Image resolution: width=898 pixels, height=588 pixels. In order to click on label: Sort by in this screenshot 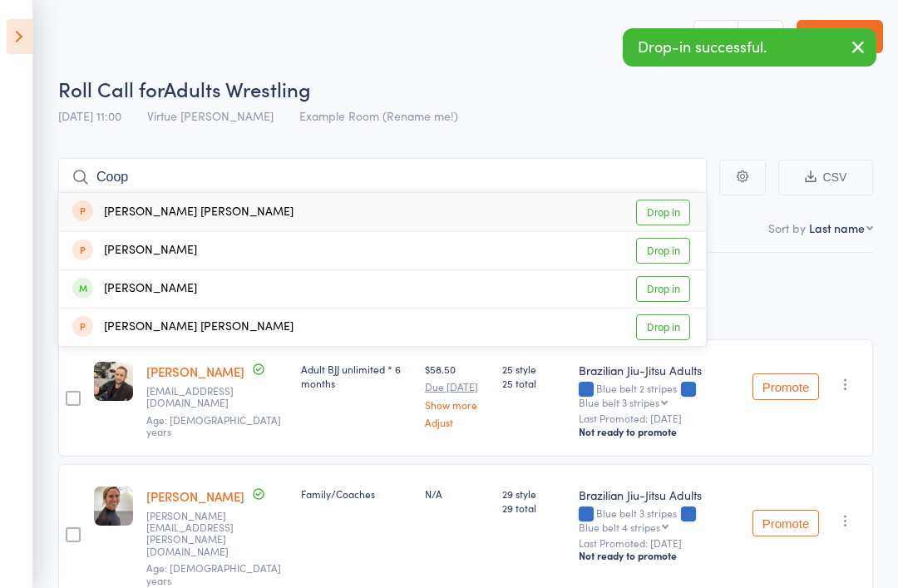, I will do `click(786, 227)`.